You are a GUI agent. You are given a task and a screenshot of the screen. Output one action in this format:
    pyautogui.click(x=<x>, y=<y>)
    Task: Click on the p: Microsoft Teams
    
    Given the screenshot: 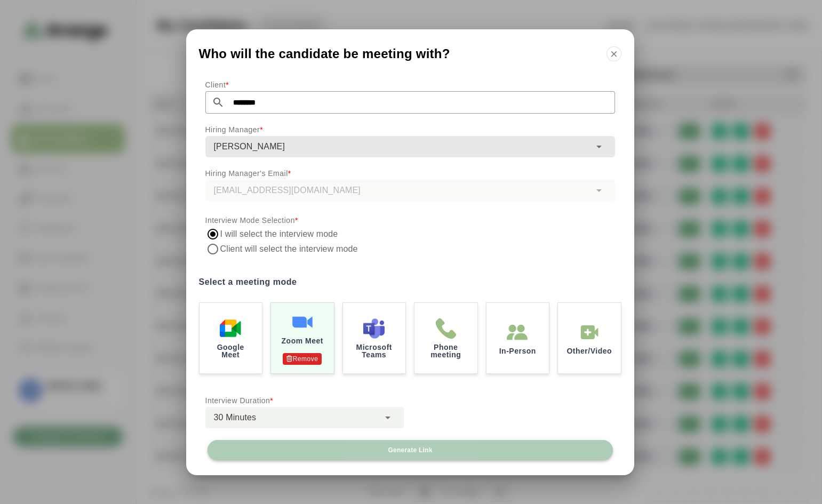 What is the action you would take?
    pyautogui.click(x=374, y=351)
    